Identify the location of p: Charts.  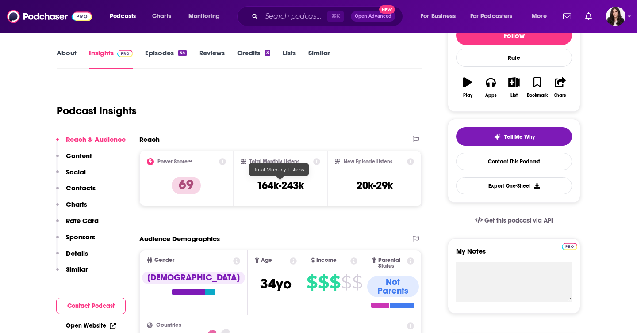
(77, 204).